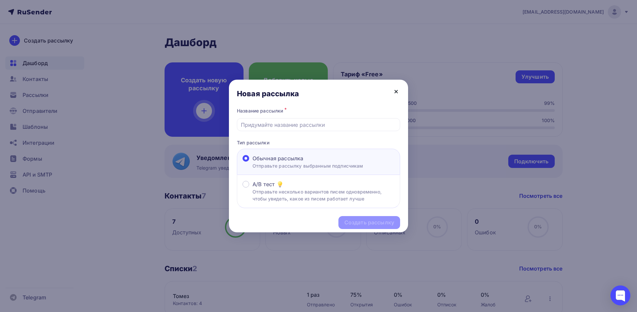 This screenshot has width=637, height=312. I want to click on p: Отправьте рассылку выбранным подписчикам, so click(308, 166).